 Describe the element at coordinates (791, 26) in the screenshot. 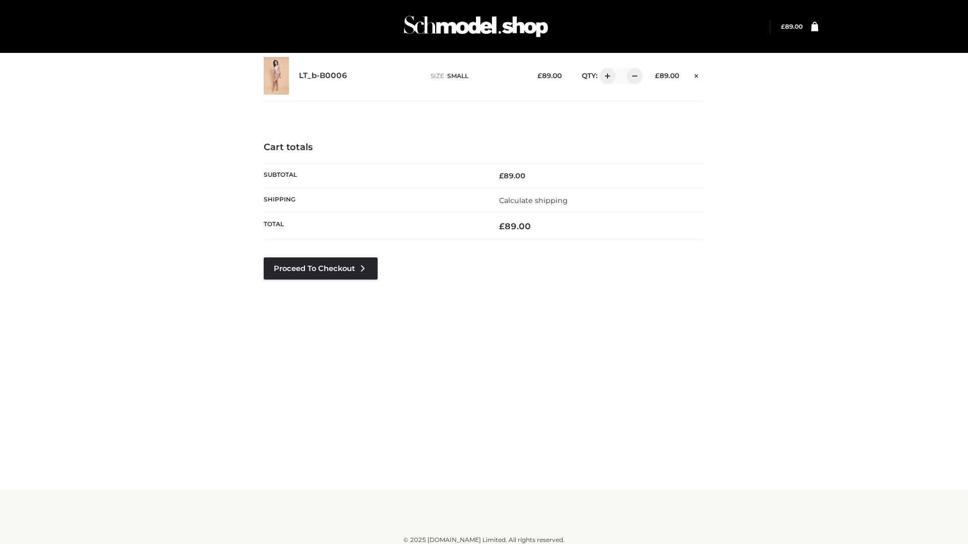

I see `a: £89.00` at that location.